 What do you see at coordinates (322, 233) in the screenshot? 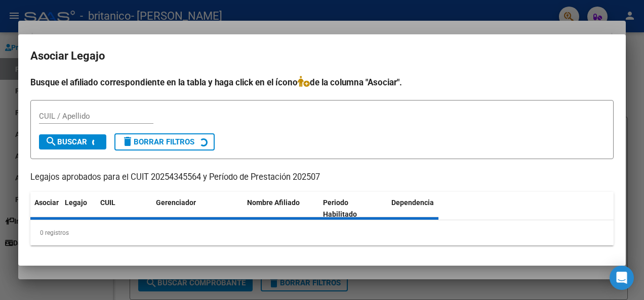
I see `div: 0 registros` at bounding box center [322, 233].